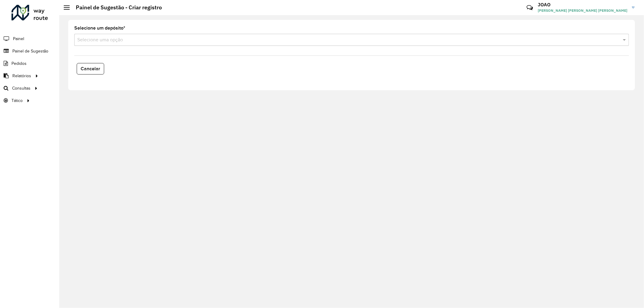 The width and height of the screenshot is (644, 308). I want to click on h2: Painel de Sugestão - Criar registro, so click(116, 8).